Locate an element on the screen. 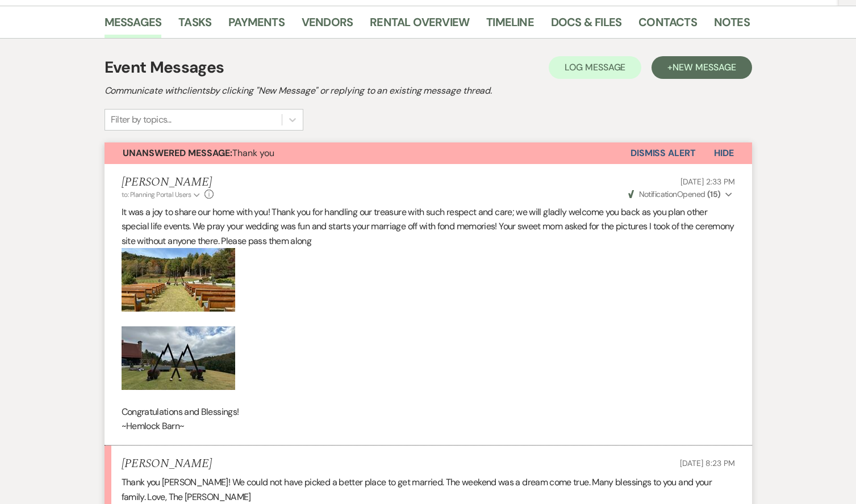  button: NotificationOpened (15) is located at coordinates (680, 194).